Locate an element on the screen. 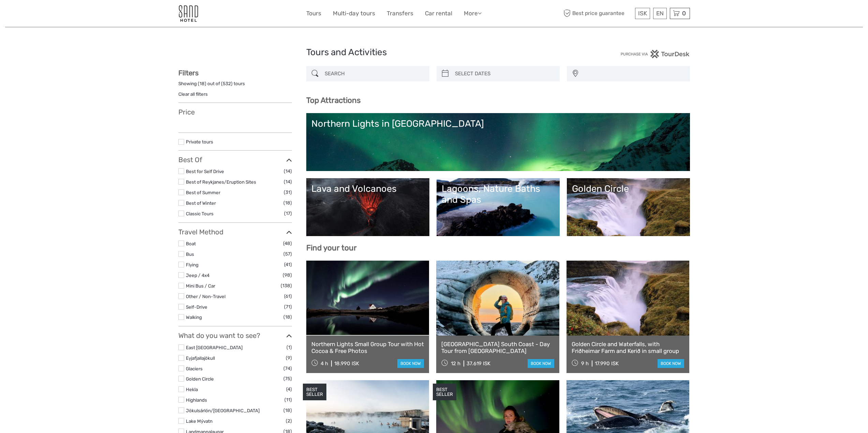 The width and height of the screenshot is (868, 433). span: (4) is located at coordinates (289, 389).